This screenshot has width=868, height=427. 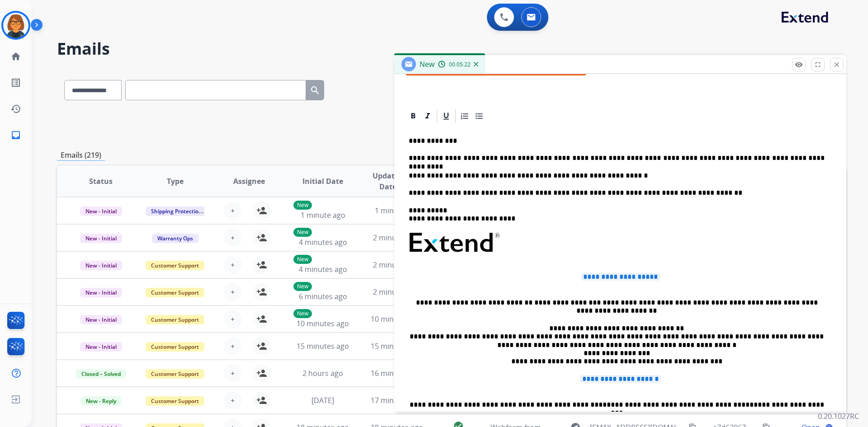 What do you see at coordinates (427, 64) in the screenshot?
I see `span: New` at bounding box center [427, 64].